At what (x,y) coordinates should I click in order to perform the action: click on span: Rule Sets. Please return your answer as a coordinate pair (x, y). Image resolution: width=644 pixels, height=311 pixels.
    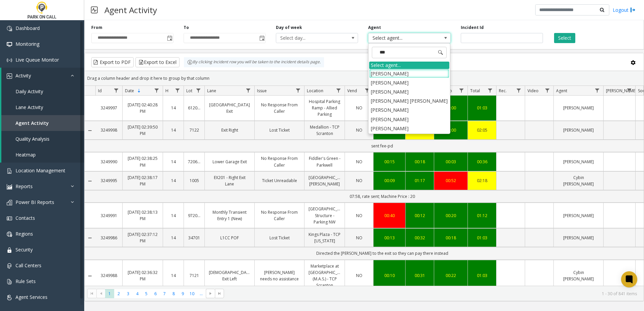
    Looking at the image, I should click on (26, 281).